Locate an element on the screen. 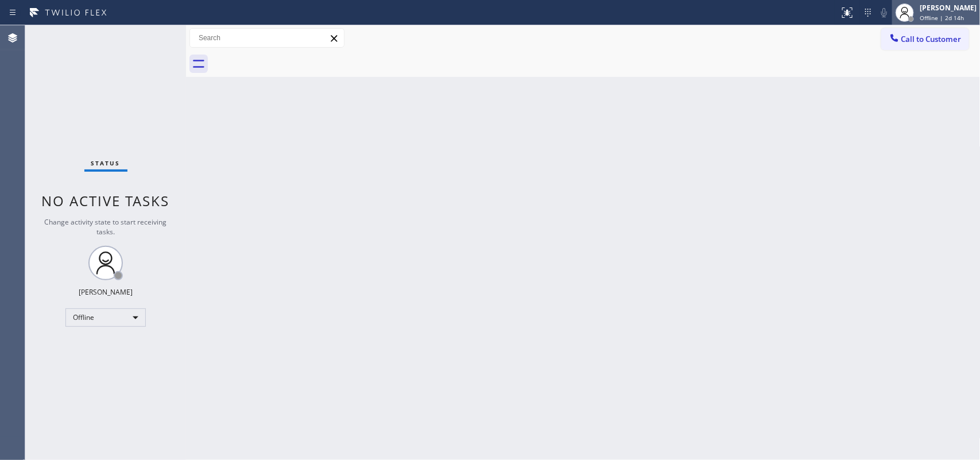  span: Call to Customer is located at coordinates (931, 39).